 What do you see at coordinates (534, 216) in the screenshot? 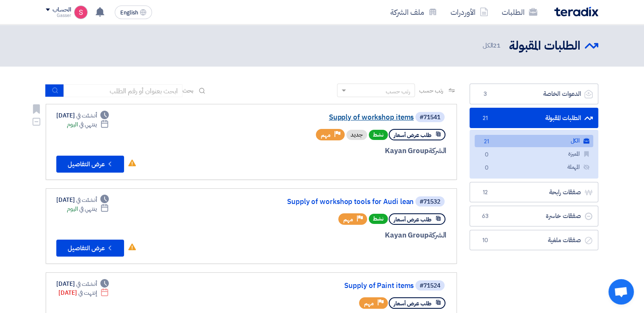
I see `a: صفقات خاسرة63` at bounding box center [534, 216].